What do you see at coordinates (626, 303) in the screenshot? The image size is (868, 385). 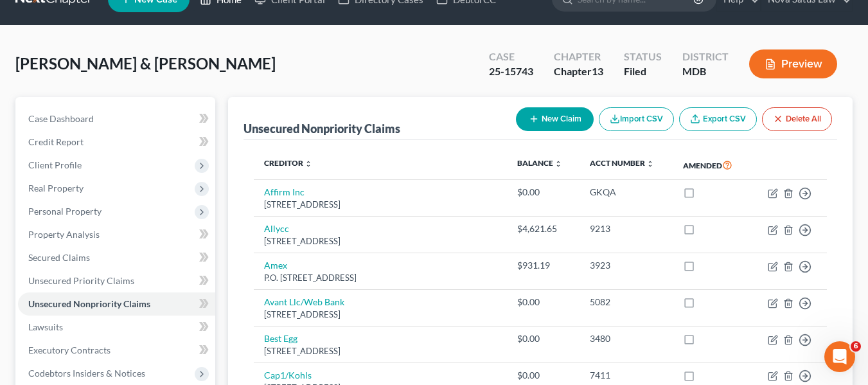 I see `div: 5082` at bounding box center [626, 303].